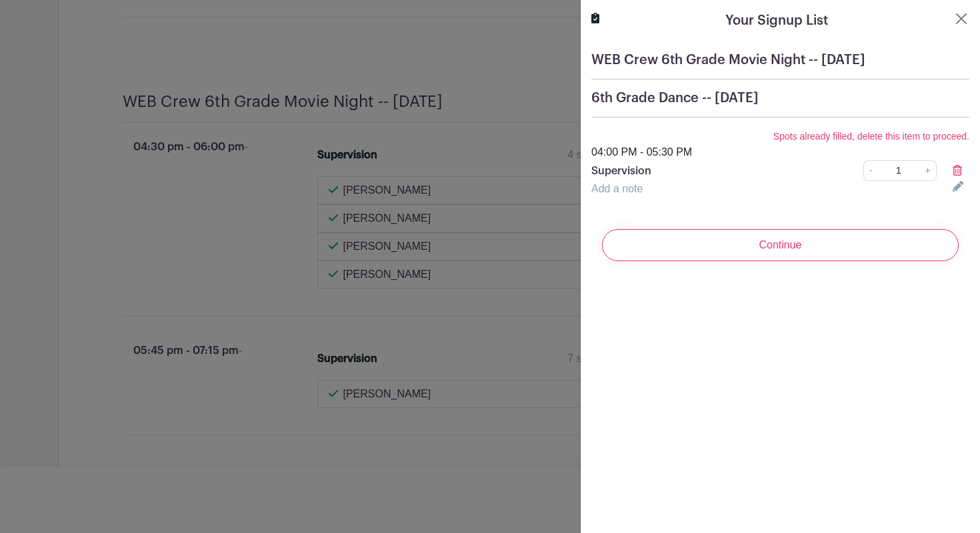 The image size is (980, 533). What do you see at coordinates (780, 152) in the screenshot?
I see `div: 04:00 PM - 05:30 PM` at bounding box center [780, 152].